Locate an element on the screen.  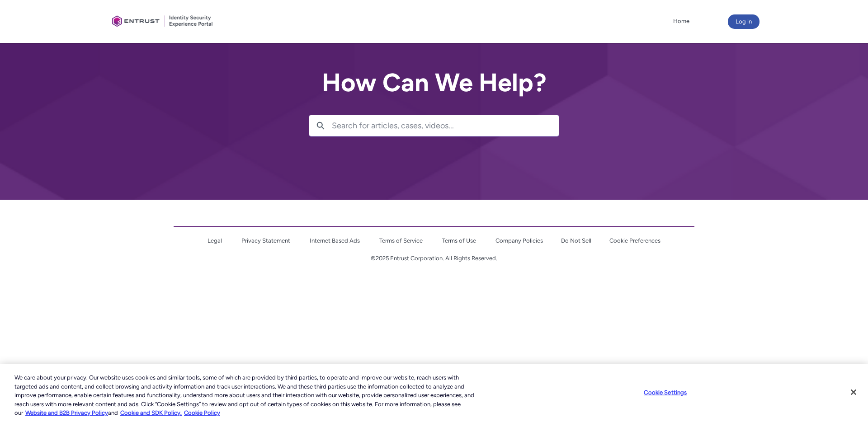
a: Legal is located at coordinates (215, 240).